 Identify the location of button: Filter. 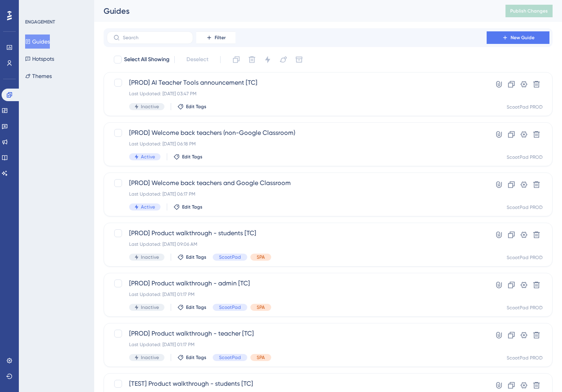
(216, 38).